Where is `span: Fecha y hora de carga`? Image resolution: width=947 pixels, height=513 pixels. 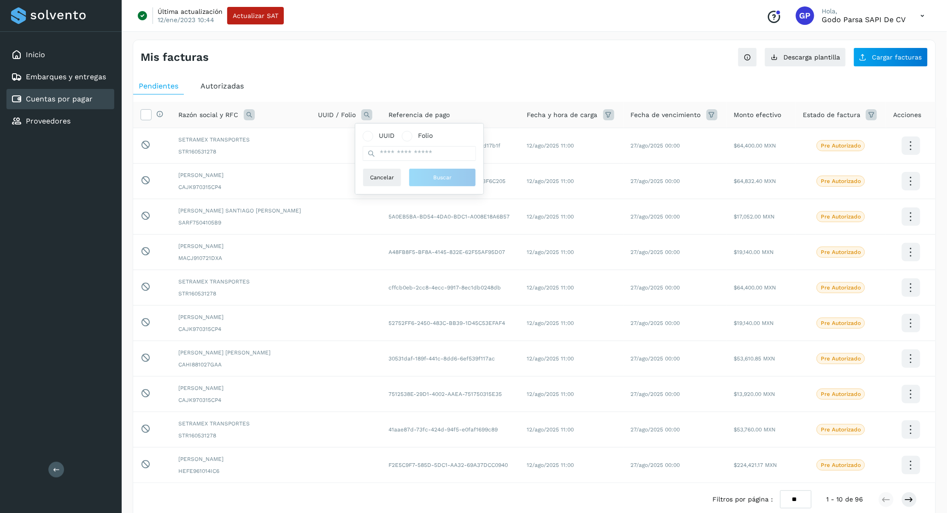 span: Fecha y hora de carga is located at coordinates (562, 115).